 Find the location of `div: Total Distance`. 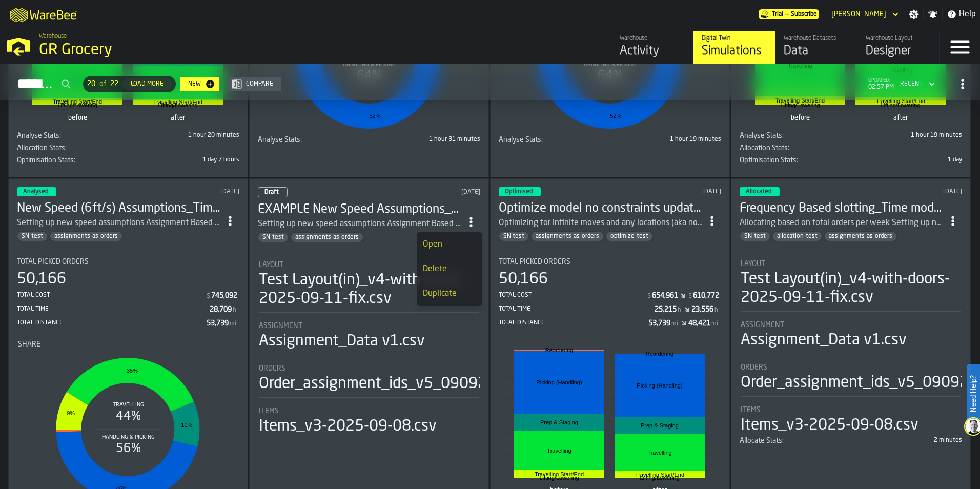

div: Total Distance is located at coordinates (111, 323).